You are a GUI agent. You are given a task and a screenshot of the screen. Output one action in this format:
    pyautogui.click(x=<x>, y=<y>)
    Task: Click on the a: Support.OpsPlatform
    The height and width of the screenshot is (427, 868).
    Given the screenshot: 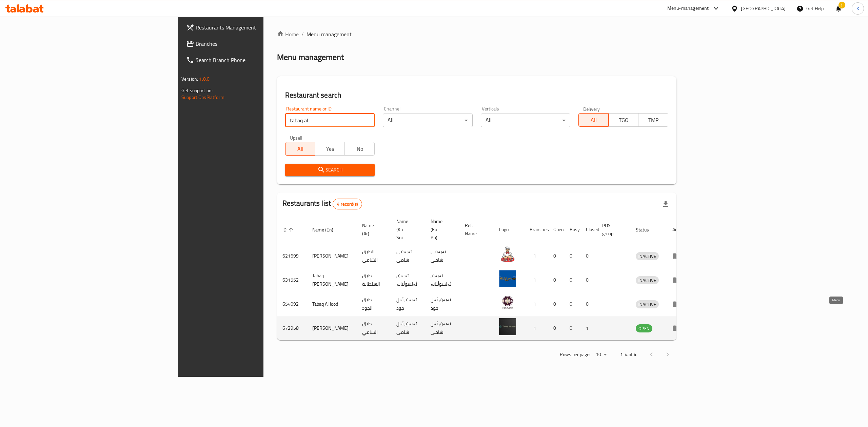 What is the action you would take?
    pyautogui.click(x=203, y=97)
    